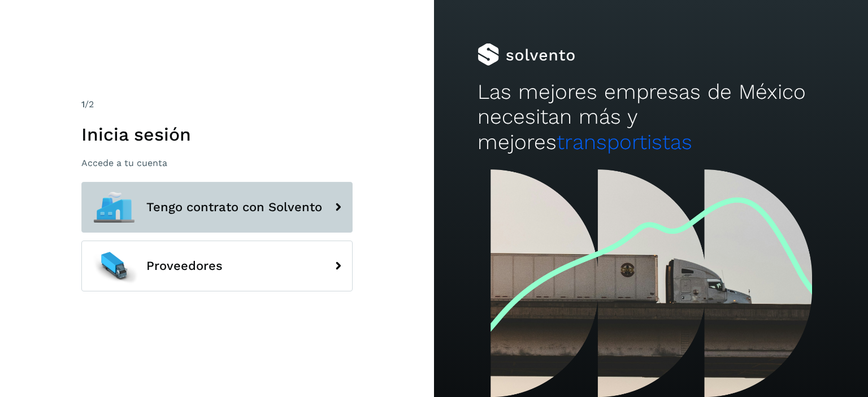 This screenshot has width=868, height=397. I want to click on span: 1, so click(83, 104).